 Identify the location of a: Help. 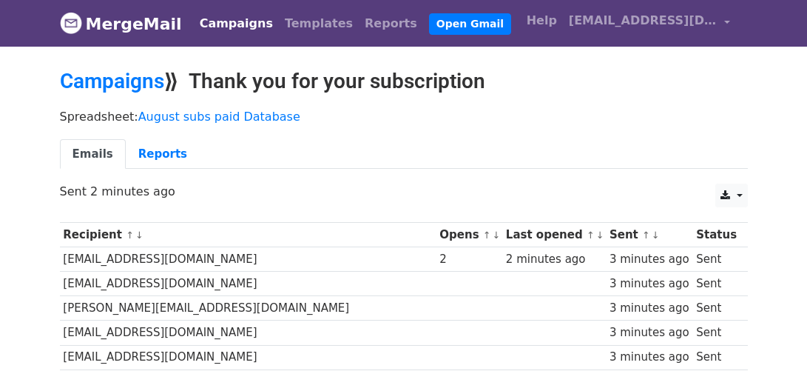
(542, 21).